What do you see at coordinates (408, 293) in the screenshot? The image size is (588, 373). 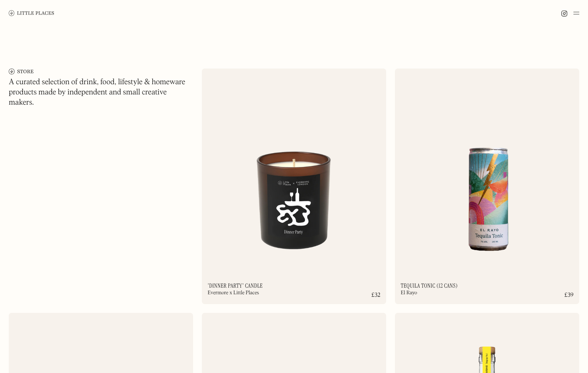 I see `div: El Rayo` at bounding box center [408, 293].